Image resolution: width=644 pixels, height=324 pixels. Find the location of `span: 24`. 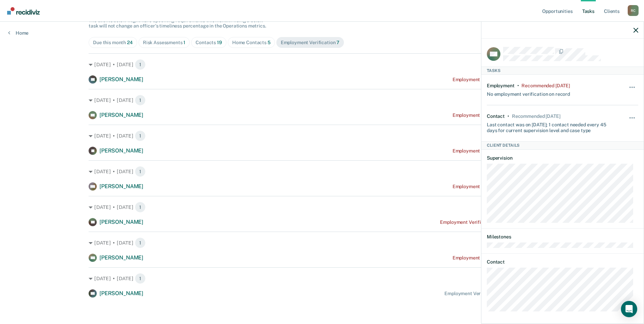

span: 24 is located at coordinates (130, 43).